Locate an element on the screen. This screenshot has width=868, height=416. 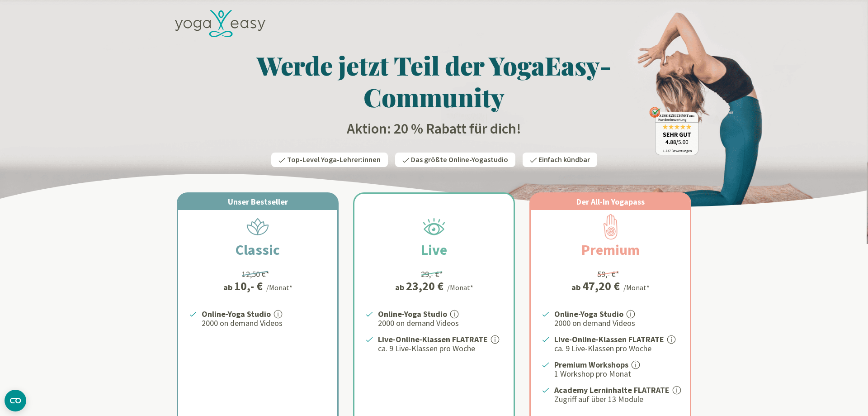
h1: Werde jetzt Teil der YogaEasy-Community is located at coordinates (434, 81).